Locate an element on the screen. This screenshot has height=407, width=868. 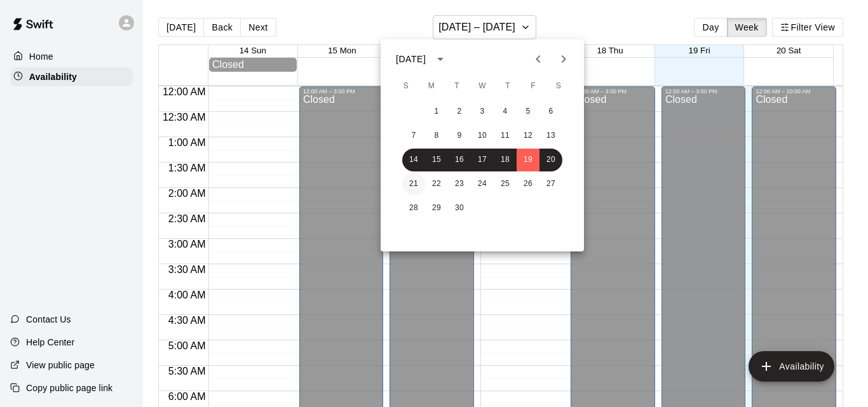
button: 28 is located at coordinates (414, 208).